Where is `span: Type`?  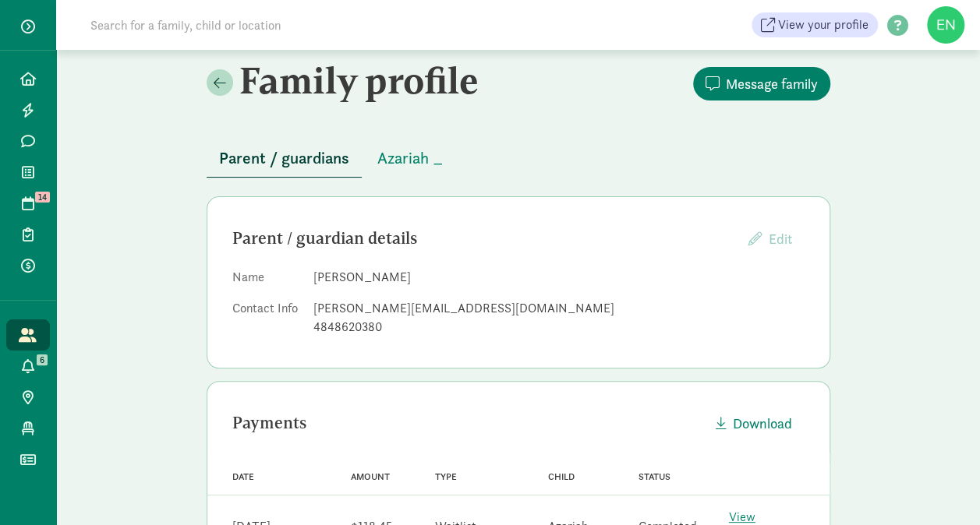
span: Type is located at coordinates (446, 477).